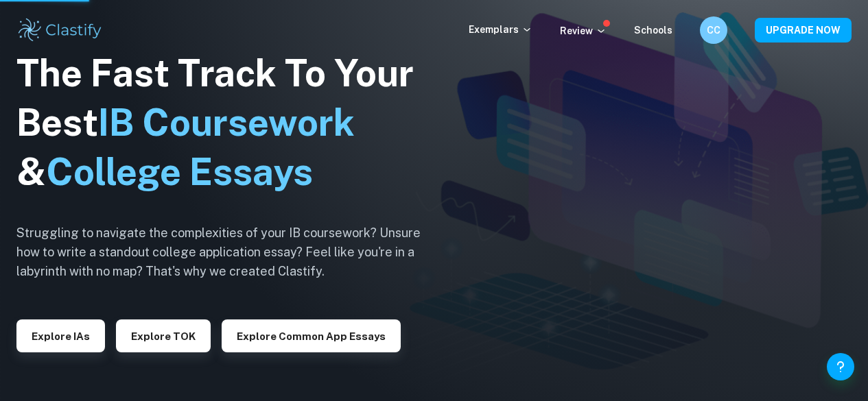 The width and height of the screenshot is (868, 401). Describe the element at coordinates (840, 367) in the screenshot. I see `button: Help and Feedback` at that location.